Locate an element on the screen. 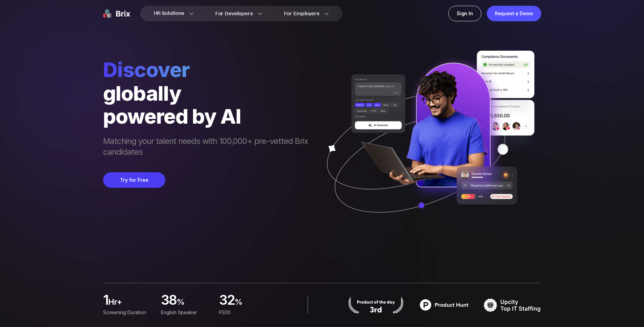 Image resolution: width=644 pixels, height=327 pixels. div: globally is located at coordinates (209, 93).